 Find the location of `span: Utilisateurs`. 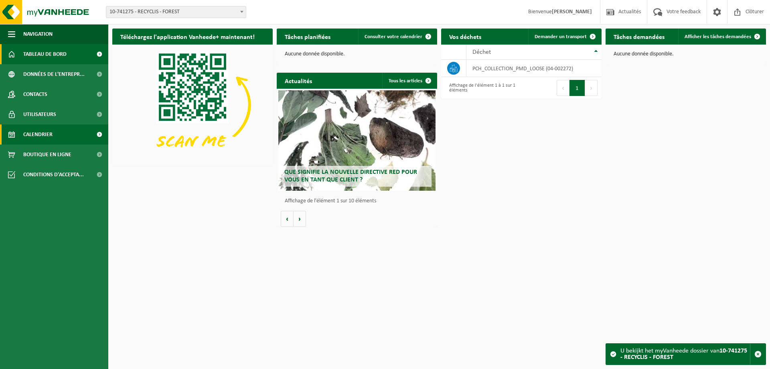

span: Utilisateurs is located at coordinates (40, 114).